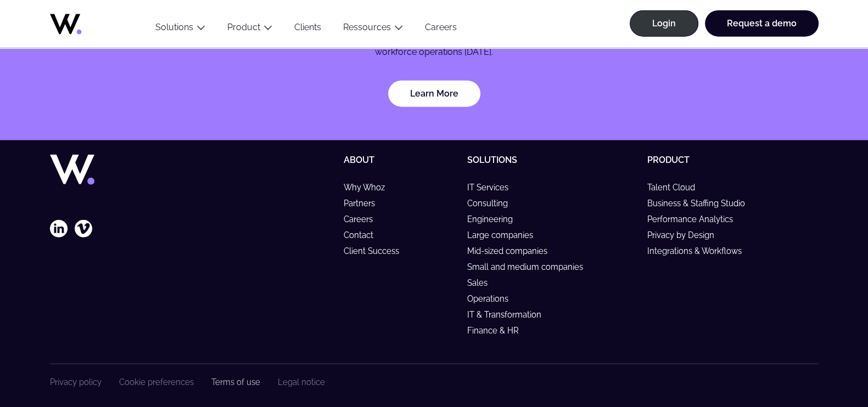 The height and width of the screenshot is (407, 868). I want to click on a: Mid-sized companies, so click(512, 251).